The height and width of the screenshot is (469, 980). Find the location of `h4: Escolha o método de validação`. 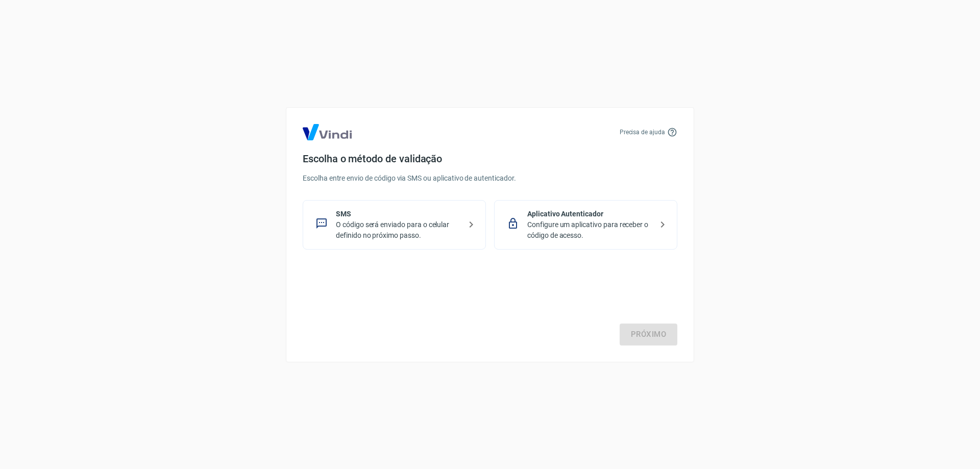

h4: Escolha o método de validação is located at coordinates (490, 159).